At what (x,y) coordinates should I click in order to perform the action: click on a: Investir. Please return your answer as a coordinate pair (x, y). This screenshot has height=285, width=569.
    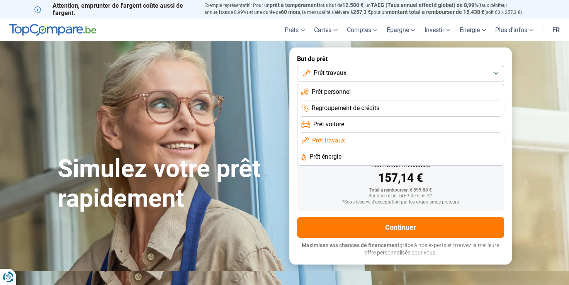
    Looking at the image, I should click on (437, 30).